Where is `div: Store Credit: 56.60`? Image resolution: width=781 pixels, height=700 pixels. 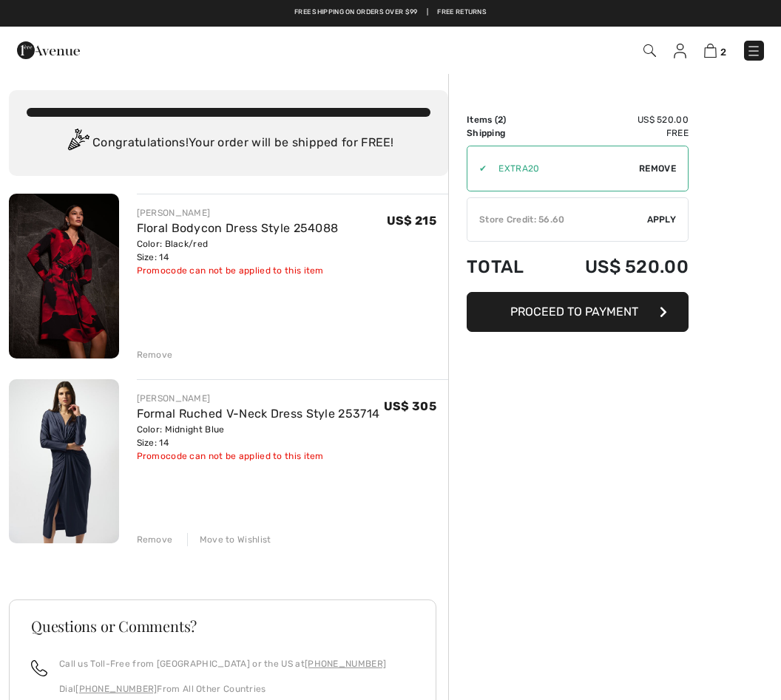
div: Store Credit: 56.60 is located at coordinates (557, 219).